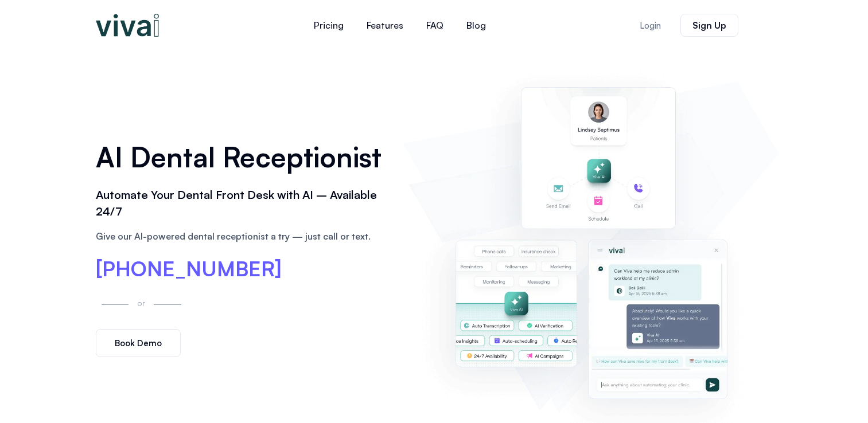 This screenshot has width=868, height=423. What do you see at coordinates (138, 343) in the screenshot?
I see `span: Book Demo` at bounding box center [138, 343].